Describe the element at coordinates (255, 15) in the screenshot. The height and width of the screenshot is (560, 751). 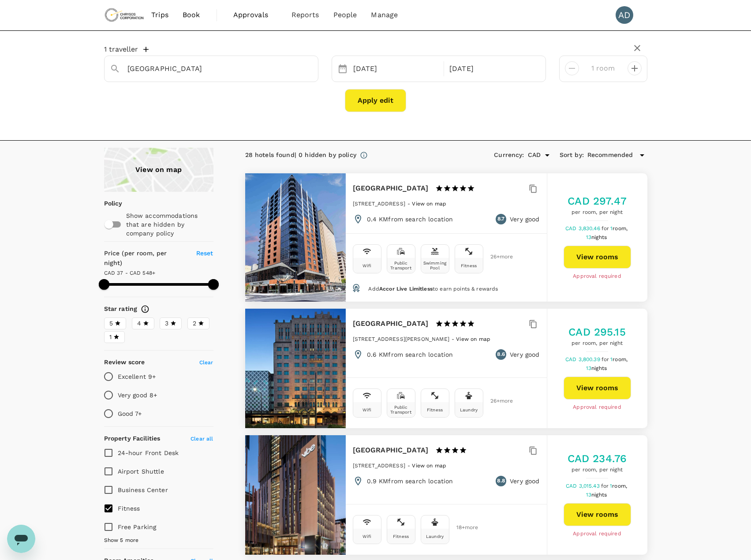
I see `span: Approvals` at that location.